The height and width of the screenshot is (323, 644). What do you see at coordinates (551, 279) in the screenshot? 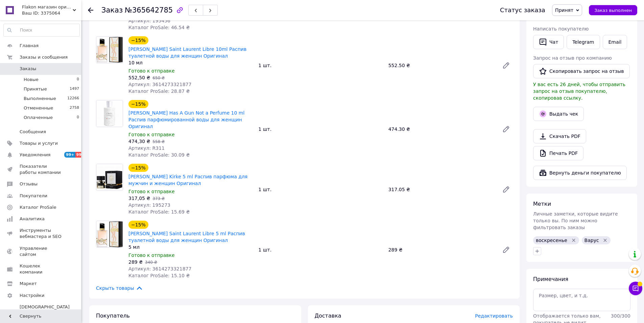
I see `span: Примечания` at bounding box center [551, 279].